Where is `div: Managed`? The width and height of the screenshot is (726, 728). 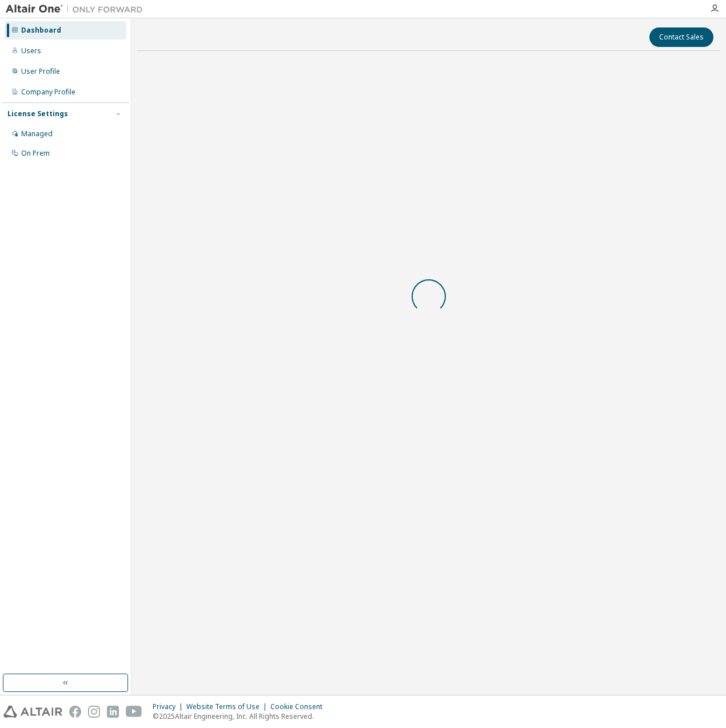
div: Managed is located at coordinates (36, 134).